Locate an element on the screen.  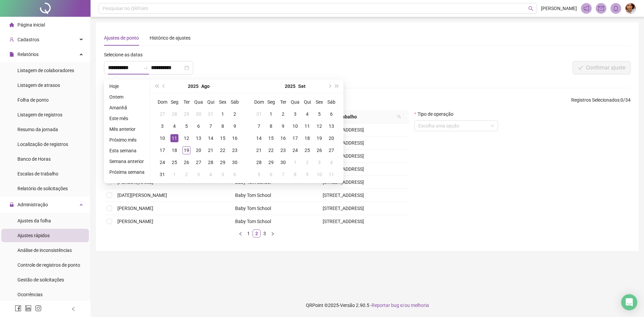
li: Página anterior is located at coordinates (240, 234).